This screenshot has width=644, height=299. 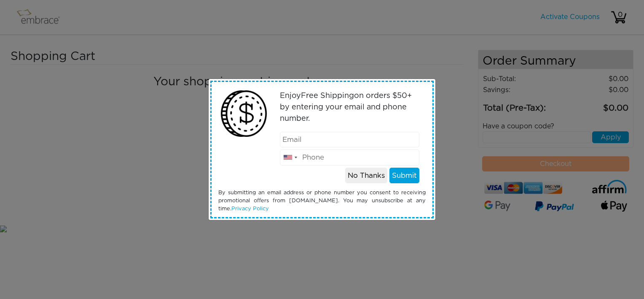 What do you see at coordinates (250, 209) in the screenshot?
I see `a: Privacy Policy` at bounding box center [250, 209].